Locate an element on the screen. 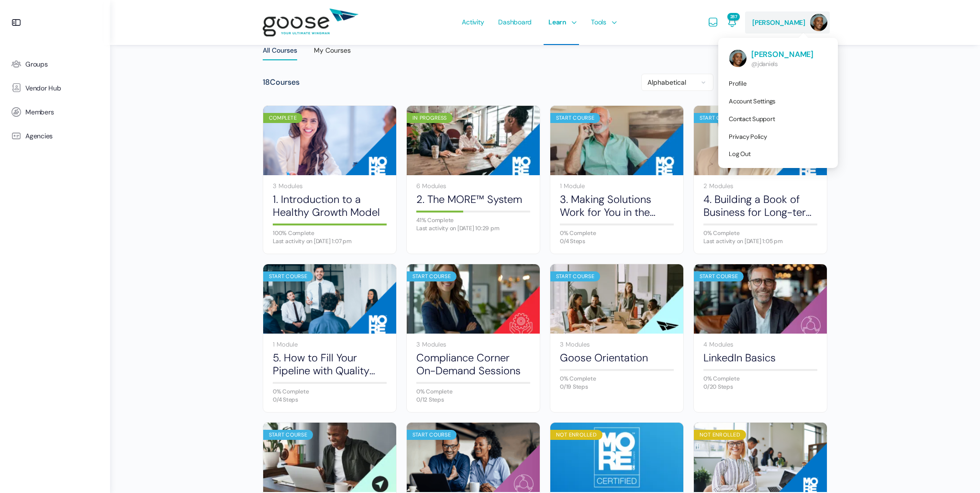 This screenshot has width=980, height=493. a: Complete is located at coordinates (330, 141).